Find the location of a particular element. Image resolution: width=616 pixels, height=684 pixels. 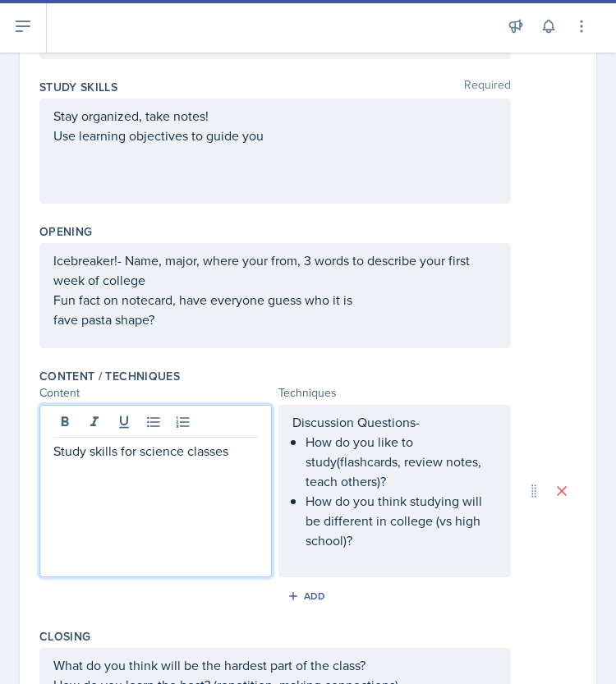

p: How do you like to study(flashcards, review notes, teach others)?​ is located at coordinates (401, 461).